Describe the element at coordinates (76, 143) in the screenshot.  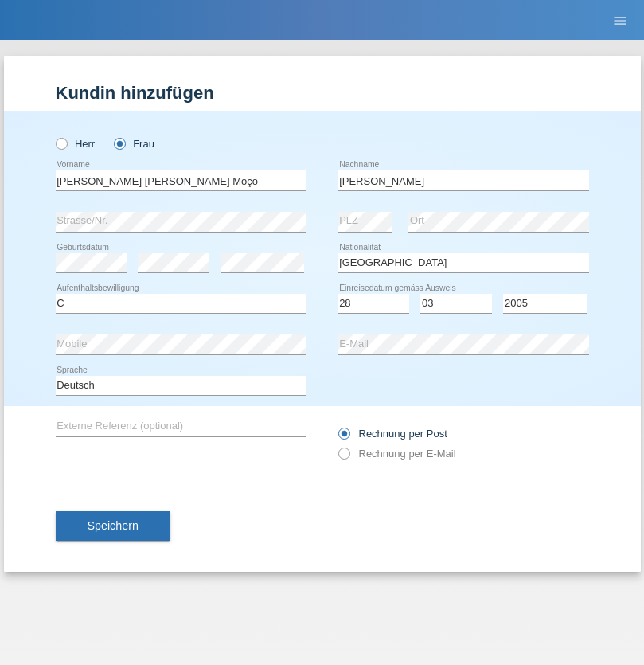
I see `label: Herr` at that location.